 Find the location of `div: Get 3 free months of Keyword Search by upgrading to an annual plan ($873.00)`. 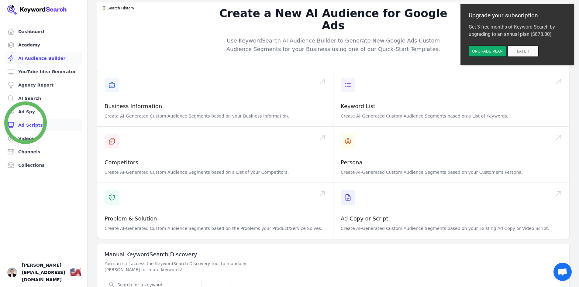

div: Get 3 free months of Keyword Search by upgrading to an annual plan ($873.00) is located at coordinates (57, 31).